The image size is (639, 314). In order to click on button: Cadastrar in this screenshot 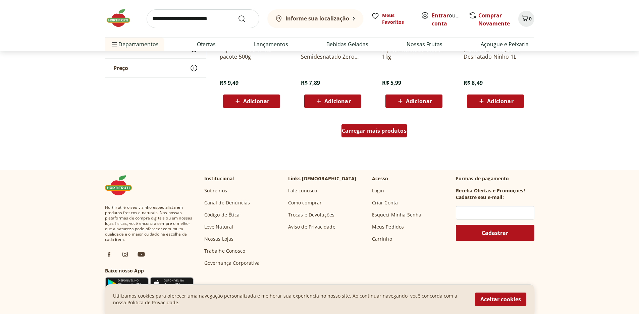, I will do `click(495, 233)`.